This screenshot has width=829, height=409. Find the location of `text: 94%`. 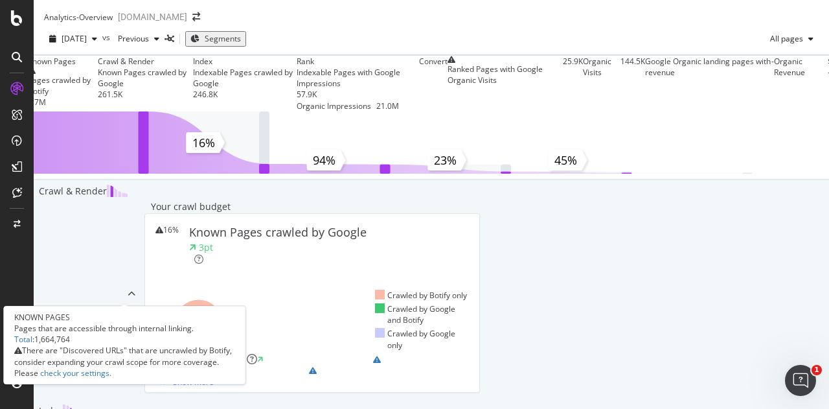

text: 94% is located at coordinates (324, 160).